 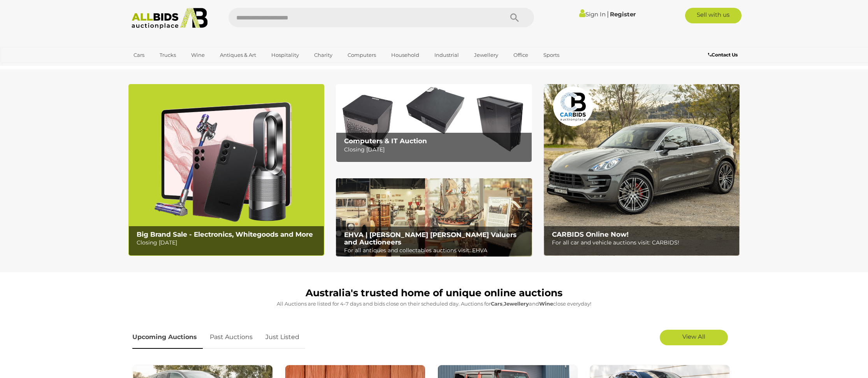 What do you see at coordinates (486, 55) in the screenshot?
I see `a: Jewellery` at bounding box center [486, 55].